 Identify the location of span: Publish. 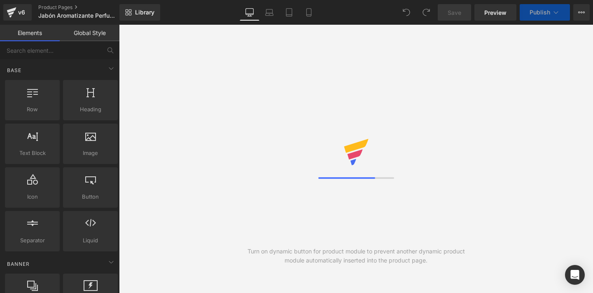
(540, 12).